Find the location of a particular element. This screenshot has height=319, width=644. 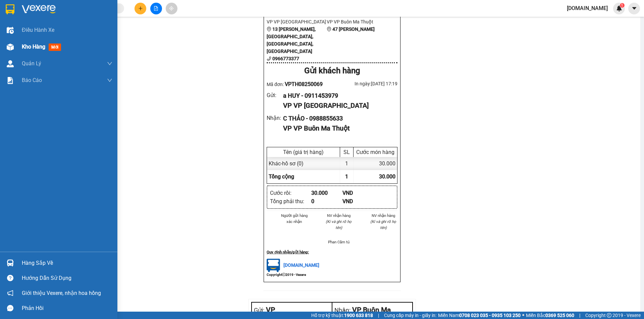

strong: 1900 633 818 is located at coordinates (359, 316).